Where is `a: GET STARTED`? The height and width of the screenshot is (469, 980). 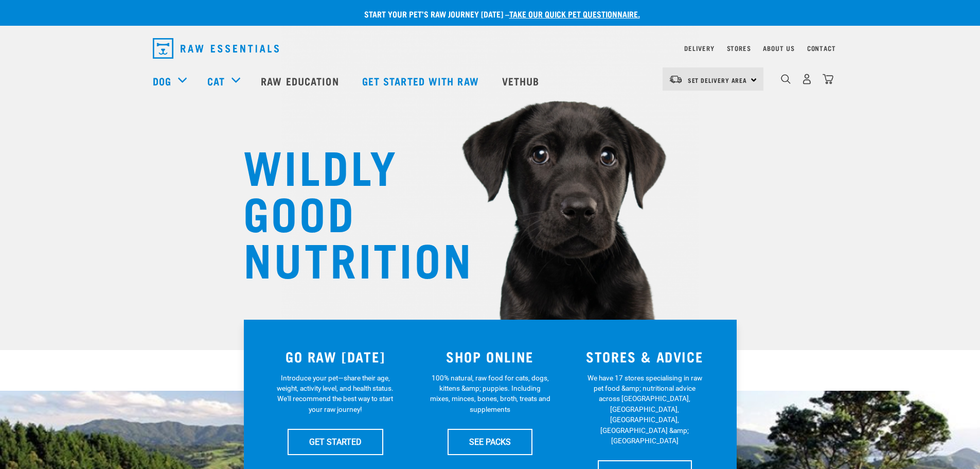 a: GET STARTED is located at coordinates (335, 441).